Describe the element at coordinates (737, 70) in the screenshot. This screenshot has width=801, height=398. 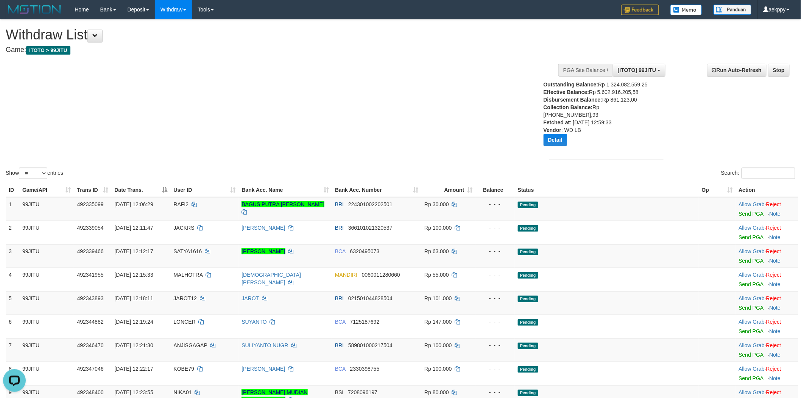
I see `a: Run Auto-Refresh` at that location.